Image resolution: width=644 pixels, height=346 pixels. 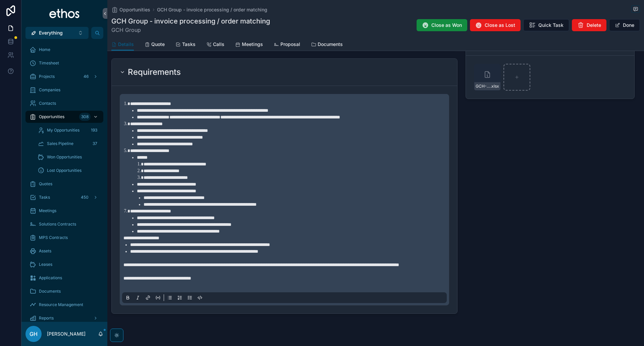 What do you see at coordinates (65, 183) in the screenshot?
I see `a: Quotes` at bounding box center [65, 183].